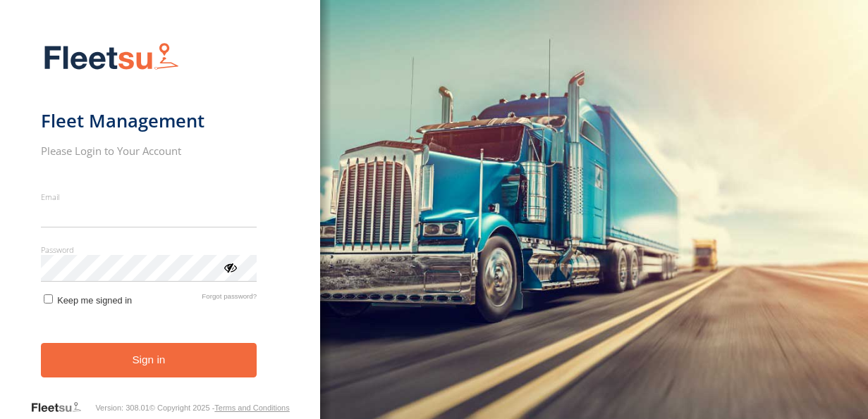 The width and height of the screenshot is (868, 419). I want to click on input: Keep me signed in, so click(48, 299).